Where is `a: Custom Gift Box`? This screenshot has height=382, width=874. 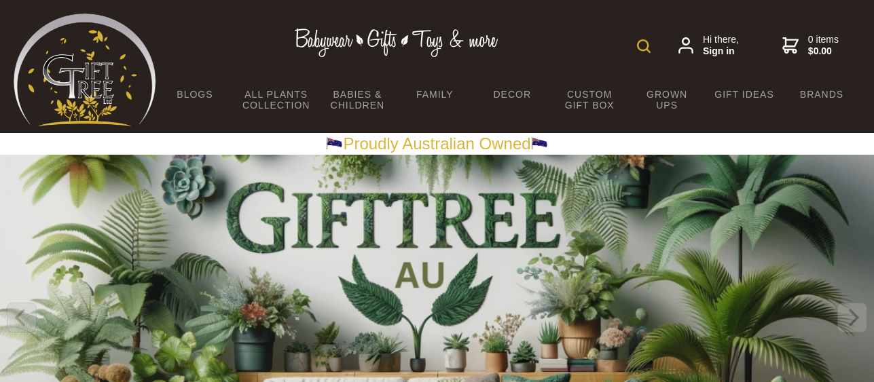
a: Custom Gift Box is located at coordinates (589, 100).